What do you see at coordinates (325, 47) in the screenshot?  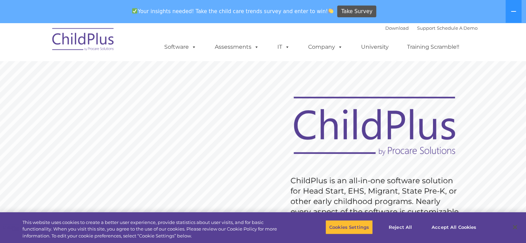 I see `a: Company` at bounding box center [325, 47].